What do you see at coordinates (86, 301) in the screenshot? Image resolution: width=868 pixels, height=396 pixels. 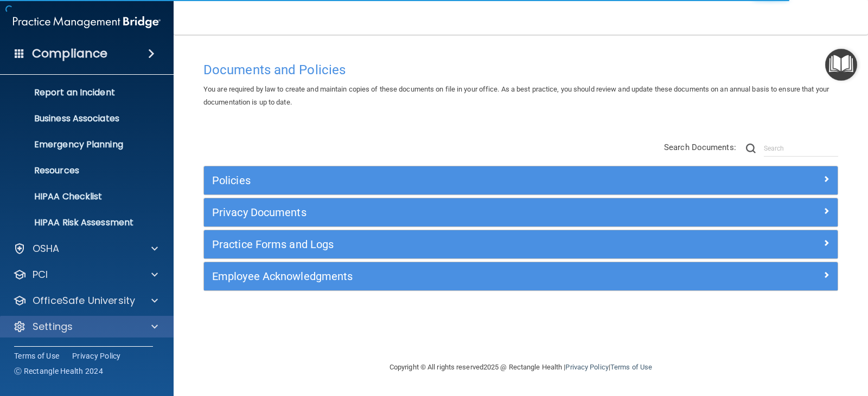 I see `a: OfficeSafe University` at bounding box center [86, 301].